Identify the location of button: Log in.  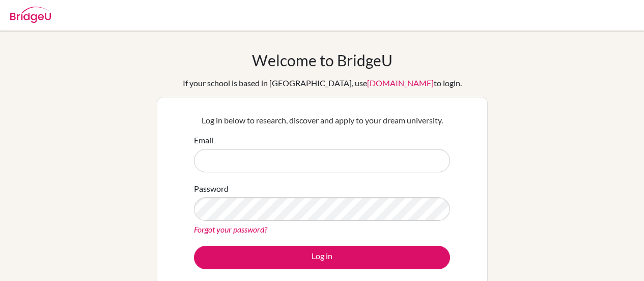
(322, 257).